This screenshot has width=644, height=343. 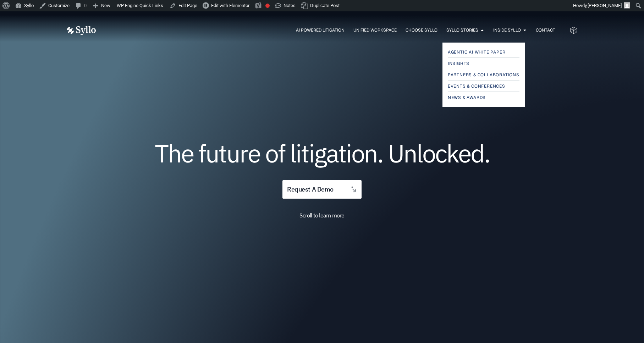 I want to click on span: Inside Syllo, so click(x=507, y=30).